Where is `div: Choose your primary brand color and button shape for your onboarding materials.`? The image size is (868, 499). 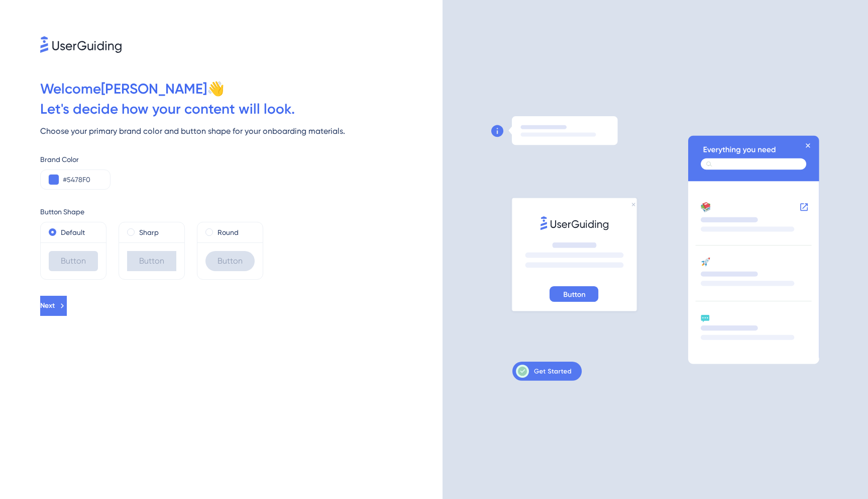 div: Choose your primary brand color and button shape for your onboarding materials. is located at coordinates (241, 131).